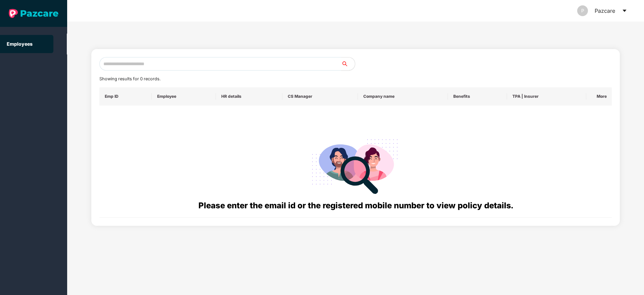  I want to click on th: TPA | Insurer, so click(547, 96).